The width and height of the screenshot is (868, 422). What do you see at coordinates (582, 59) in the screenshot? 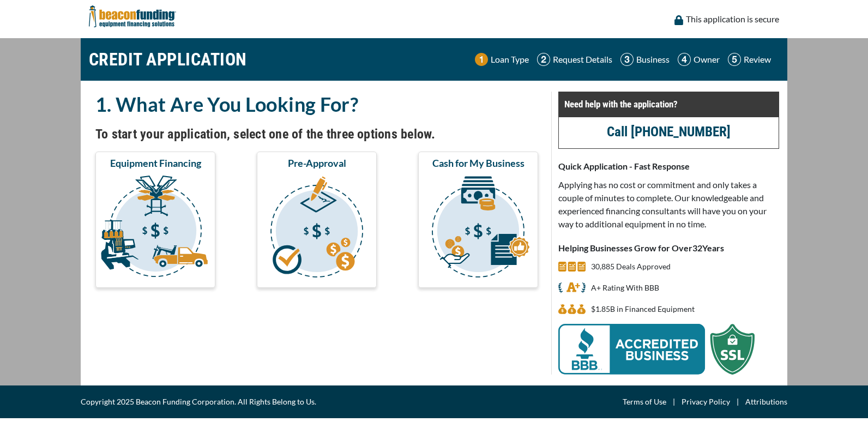
I see `p: Request Details` at bounding box center [582, 59].